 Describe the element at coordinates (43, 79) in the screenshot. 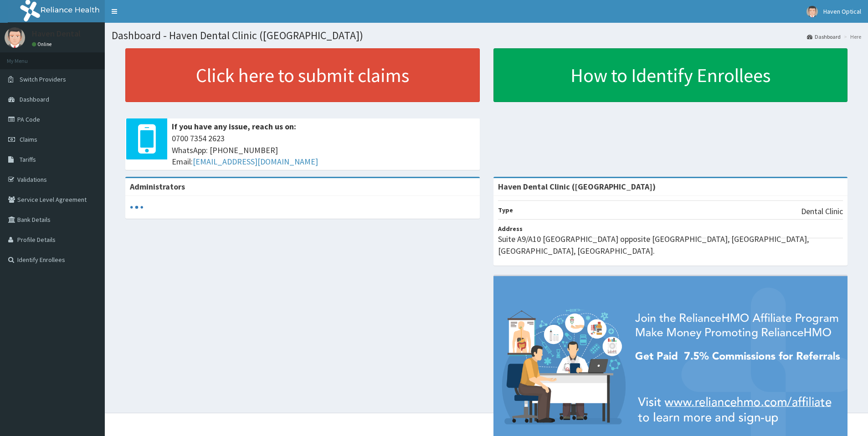

I see `span: Switch Providers` at that location.